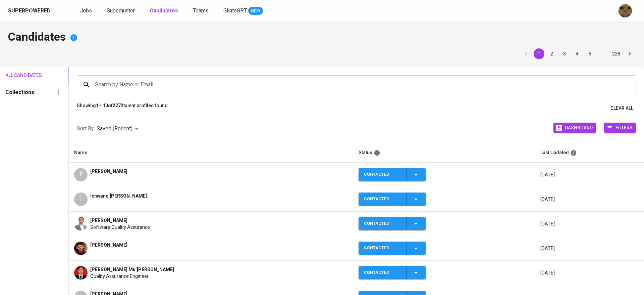 The width and height of the screenshot is (644, 295). What do you see at coordinates (630, 54) in the screenshot?
I see `button: Go to next page` at bounding box center [630, 54].